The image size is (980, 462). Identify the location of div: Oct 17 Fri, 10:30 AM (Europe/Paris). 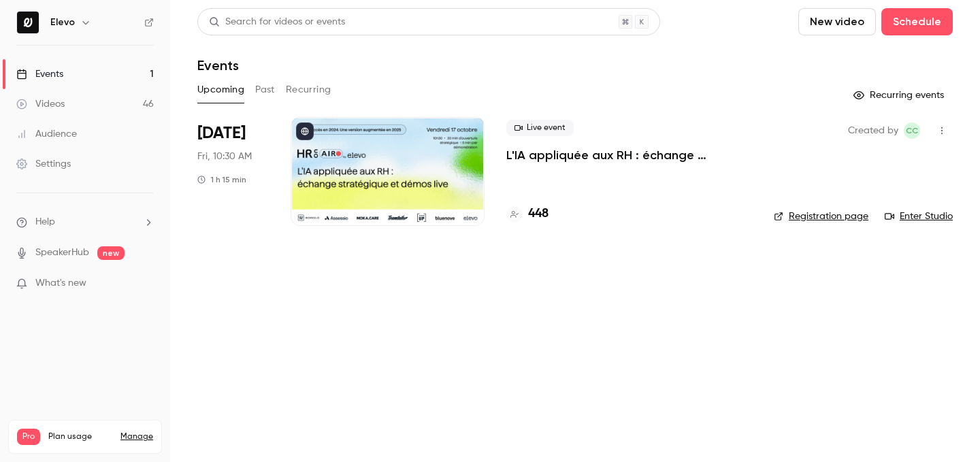
(232, 172).